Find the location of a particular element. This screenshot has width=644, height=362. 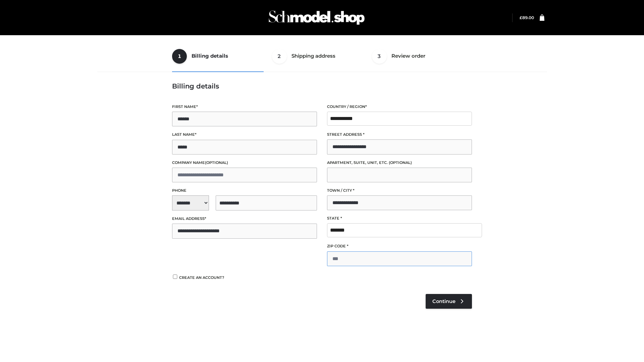

label: Street address is located at coordinates (400, 134).